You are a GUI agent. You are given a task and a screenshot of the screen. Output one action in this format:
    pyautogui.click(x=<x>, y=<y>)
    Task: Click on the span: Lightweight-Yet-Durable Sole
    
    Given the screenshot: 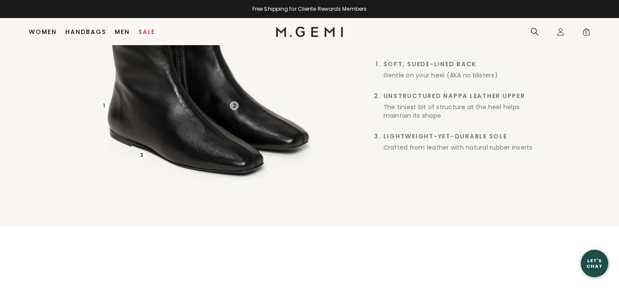 What is the action you would take?
    pyautogui.click(x=466, y=136)
    